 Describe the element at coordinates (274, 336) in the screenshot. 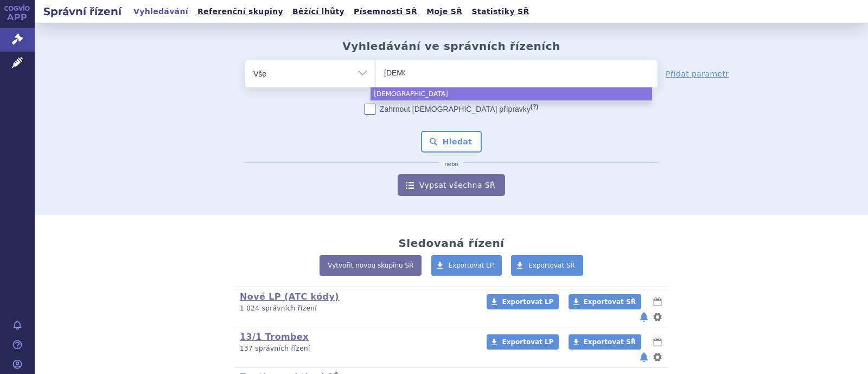

I see `a: 13/1 Trombex` at that location.